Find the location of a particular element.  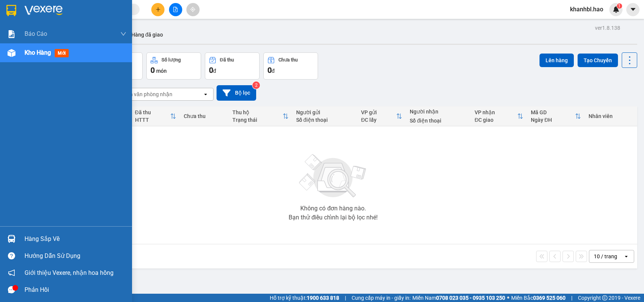

img: logo-vxr is located at coordinates (11, 11).